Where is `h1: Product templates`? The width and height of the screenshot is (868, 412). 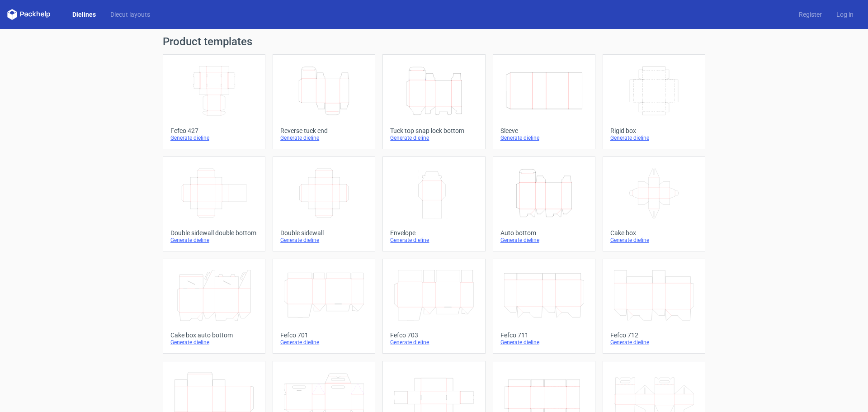 h1: Product templates is located at coordinates (434, 42).